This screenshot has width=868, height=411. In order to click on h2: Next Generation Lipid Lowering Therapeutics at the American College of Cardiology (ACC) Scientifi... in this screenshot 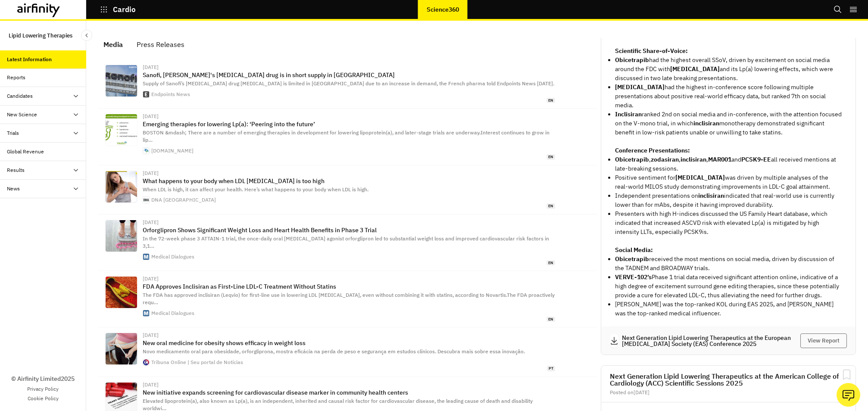, I will do `click(728, 380)`.